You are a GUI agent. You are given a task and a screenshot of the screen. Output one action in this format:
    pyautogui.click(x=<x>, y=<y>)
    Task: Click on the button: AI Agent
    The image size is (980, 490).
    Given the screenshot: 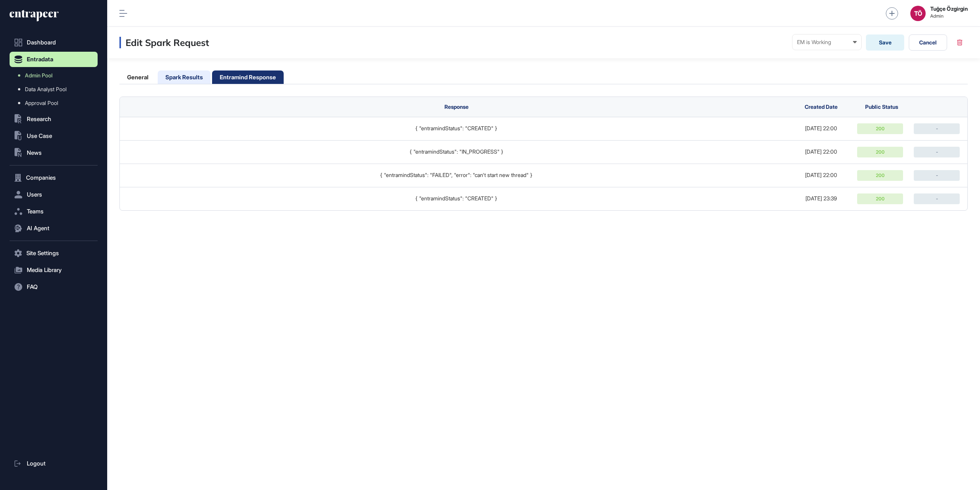 What is the action you would take?
    pyautogui.click(x=54, y=228)
    